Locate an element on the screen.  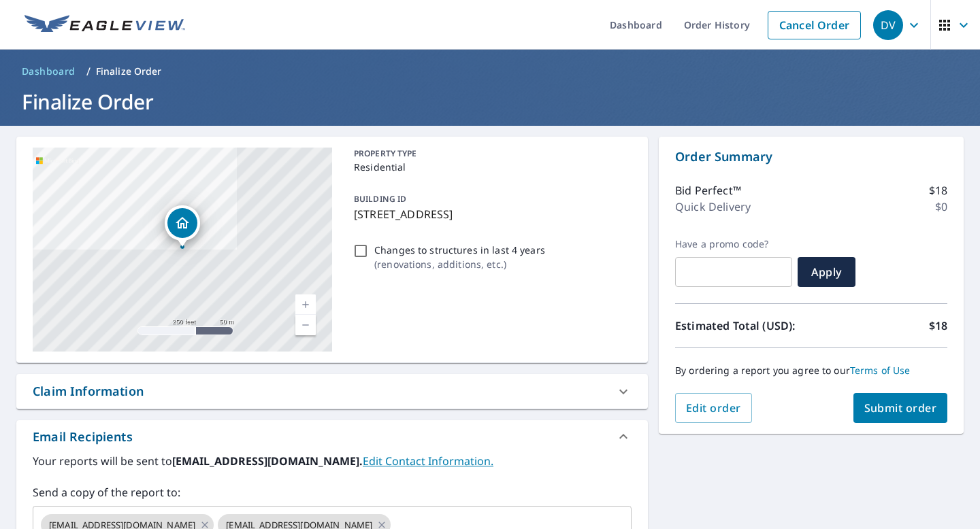
a: EditContactInfo is located at coordinates (428, 462).